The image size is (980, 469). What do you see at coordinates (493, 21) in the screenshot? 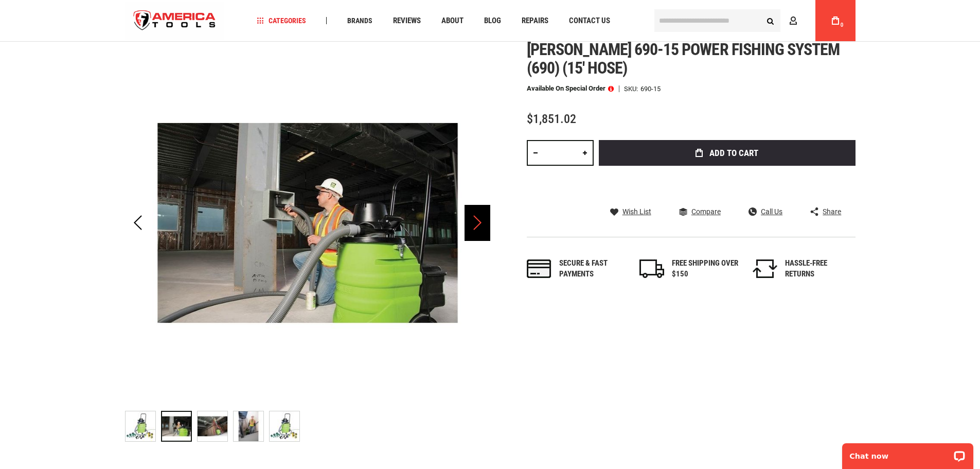
I see `span: Blog` at bounding box center [493, 21].